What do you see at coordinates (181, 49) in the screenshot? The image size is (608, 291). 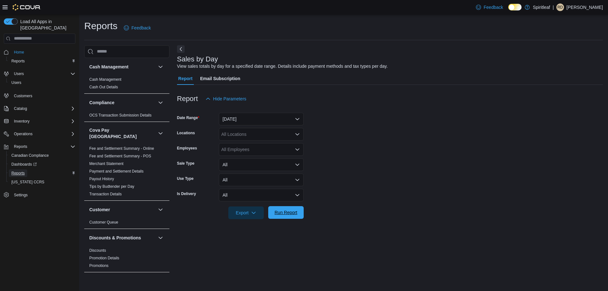 I see `button: Next` at bounding box center [181, 49].